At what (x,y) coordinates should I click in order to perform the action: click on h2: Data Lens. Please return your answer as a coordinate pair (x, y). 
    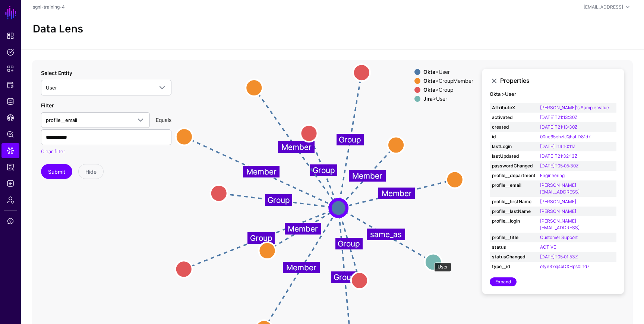
    Looking at the image, I should click on (58, 29).